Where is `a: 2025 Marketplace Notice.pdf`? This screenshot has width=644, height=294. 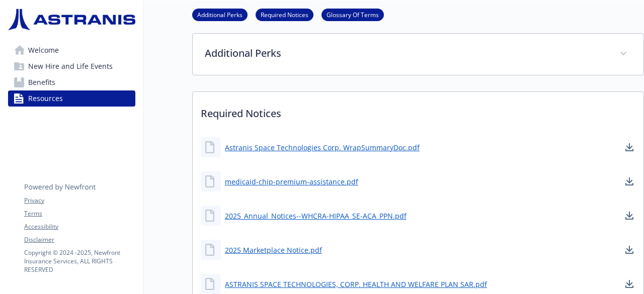
a: 2025 Marketplace Notice.pdf is located at coordinates (273, 250).